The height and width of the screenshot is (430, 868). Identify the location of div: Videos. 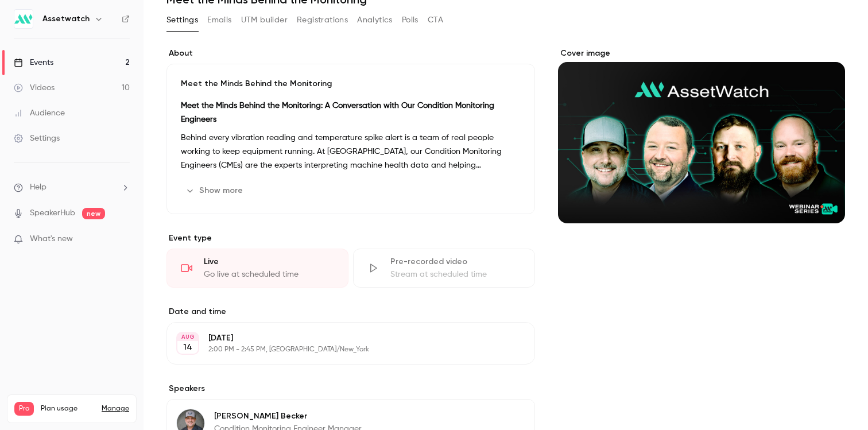
(34, 88).